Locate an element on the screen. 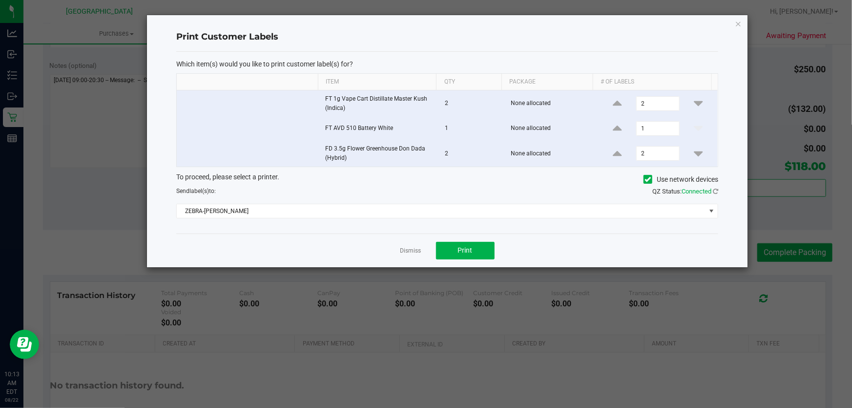 The image size is (852, 408). th: Qty is located at coordinates (468, 82).